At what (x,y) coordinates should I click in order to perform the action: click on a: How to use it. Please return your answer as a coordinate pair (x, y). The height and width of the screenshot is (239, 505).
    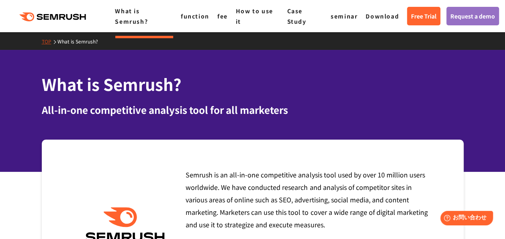
    Looking at the image, I should click on (255, 16).